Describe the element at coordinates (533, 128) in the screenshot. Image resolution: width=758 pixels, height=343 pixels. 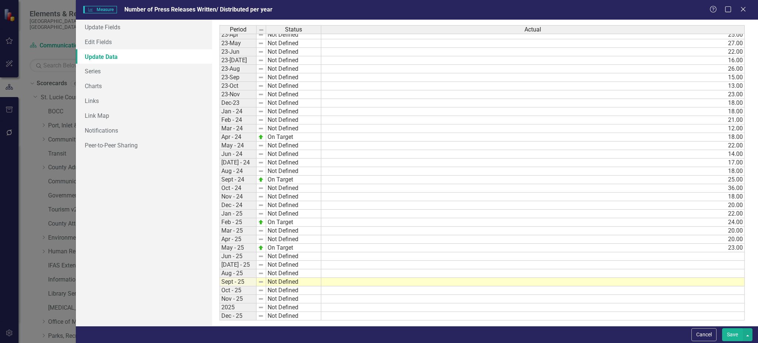
I see `td: 12.00` at that location.